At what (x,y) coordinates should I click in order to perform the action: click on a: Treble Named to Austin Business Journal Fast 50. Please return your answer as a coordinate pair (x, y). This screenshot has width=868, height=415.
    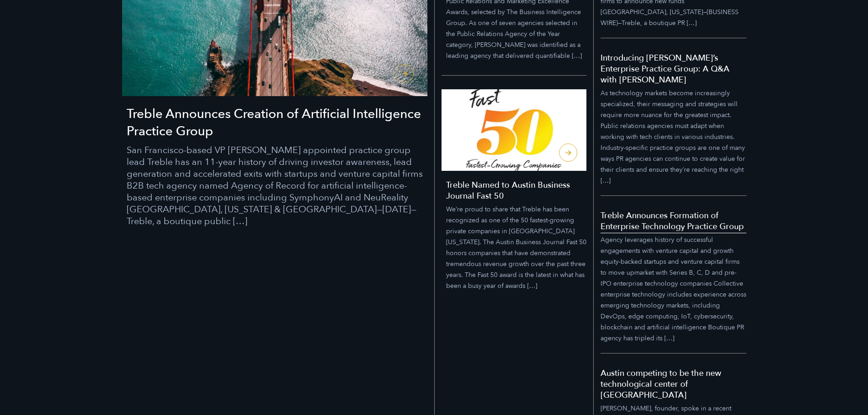
    Looking at the image, I should click on (514, 190).